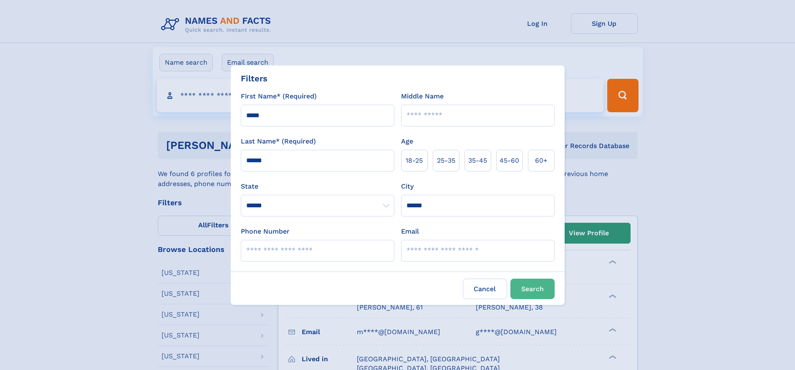  What do you see at coordinates (446, 161) in the screenshot?
I see `span: 25‑35` at bounding box center [446, 161].